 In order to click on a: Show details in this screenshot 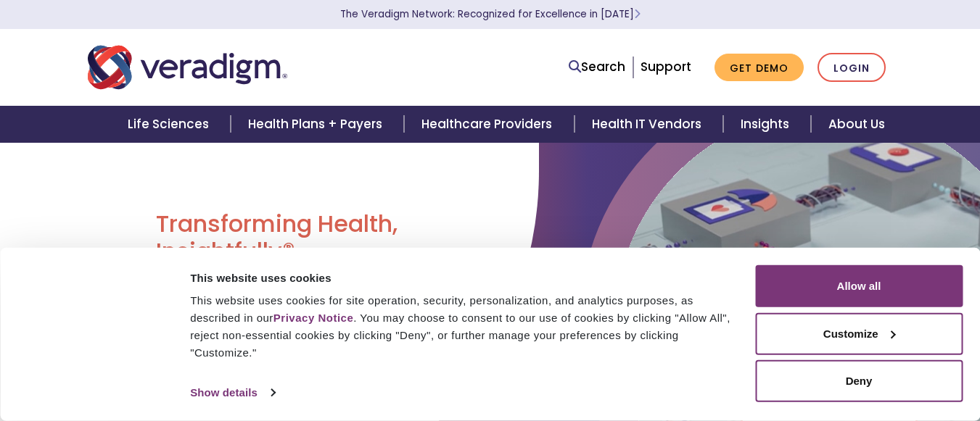, I will do `click(232, 393)`.